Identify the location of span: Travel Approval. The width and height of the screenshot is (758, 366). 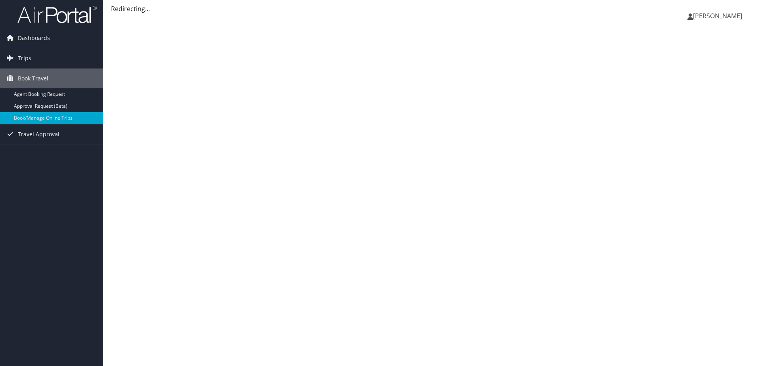
(38, 134).